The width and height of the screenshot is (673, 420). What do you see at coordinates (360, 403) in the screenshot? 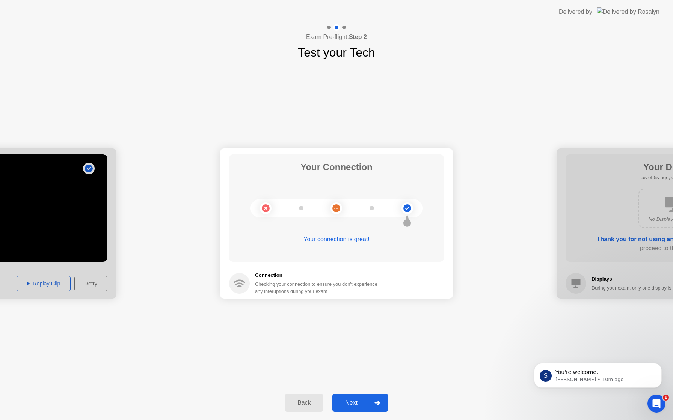
I see `button: Next` at bounding box center [360, 403].